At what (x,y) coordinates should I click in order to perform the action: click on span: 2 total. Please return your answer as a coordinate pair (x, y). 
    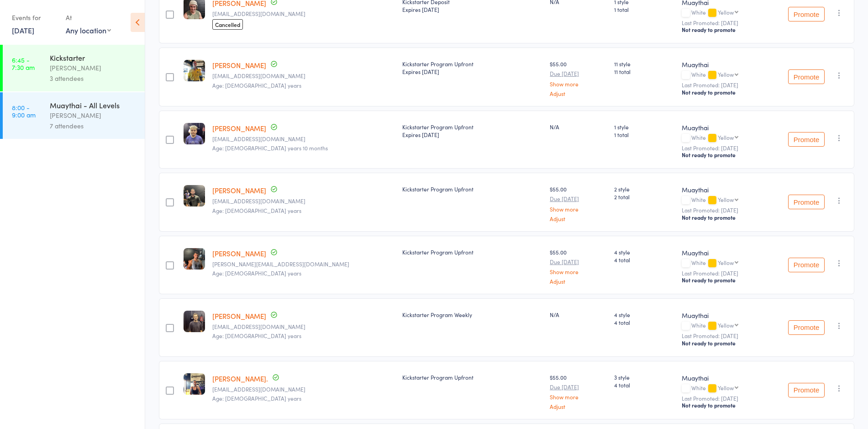
    Looking at the image, I should click on (644, 196).